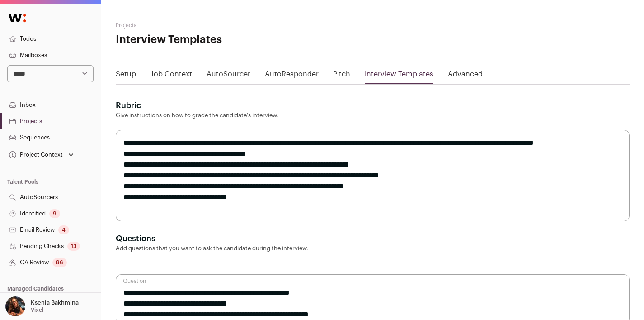 The width and height of the screenshot is (644, 320). Describe the element at coordinates (126, 76) in the screenshot. I see `a: Setup` at that location.